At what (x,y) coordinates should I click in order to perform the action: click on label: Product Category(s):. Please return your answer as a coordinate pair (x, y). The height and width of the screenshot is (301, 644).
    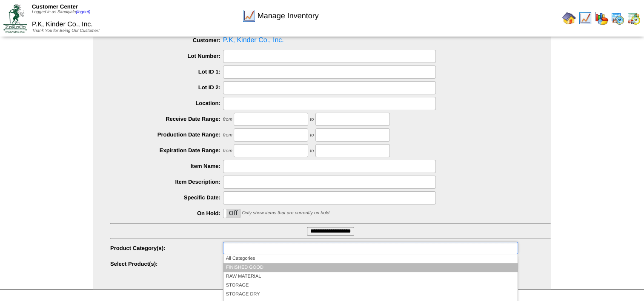
    Looking at the image, I should click on (166, 248).